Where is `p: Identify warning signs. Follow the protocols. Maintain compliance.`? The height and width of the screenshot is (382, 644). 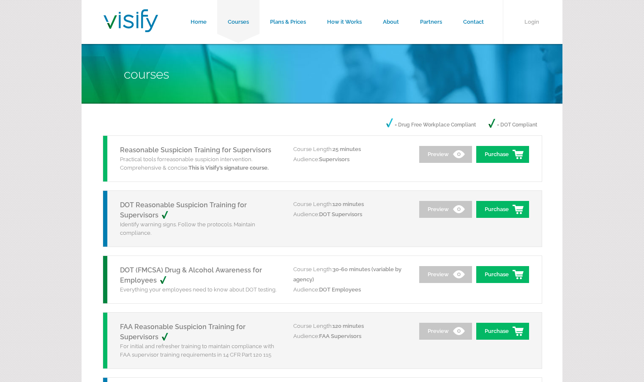 p: Identify warning signs. Follow the protocols. Maintain compliance. is located at coordinates (200, 229).